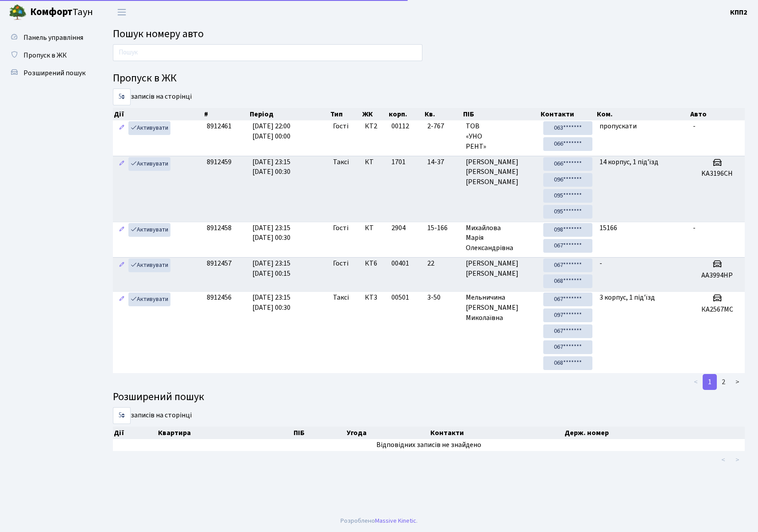  Describe the element at coordinates (738, 12) in the screenshot. I see `a: КПП2` at that location.